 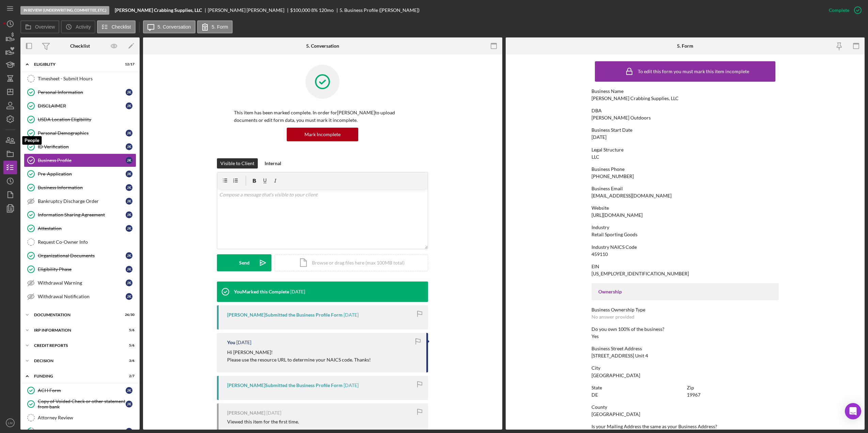 What do you see at coordinates (244, 343) in the screenshot?
I see `time: 2025-08-13 13:14` at bounding box center [244, 343].